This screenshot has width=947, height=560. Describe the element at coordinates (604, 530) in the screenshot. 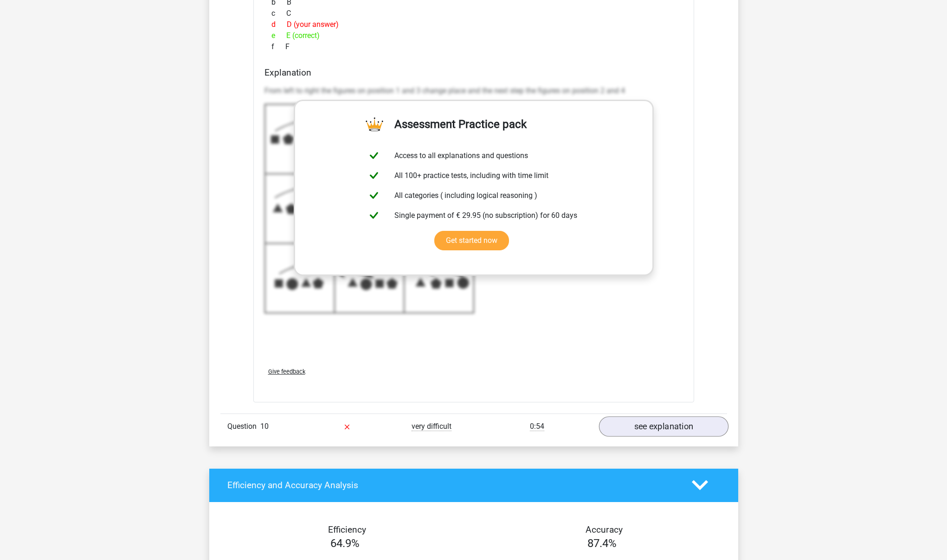

I see `h4: Accuracy` at that location.